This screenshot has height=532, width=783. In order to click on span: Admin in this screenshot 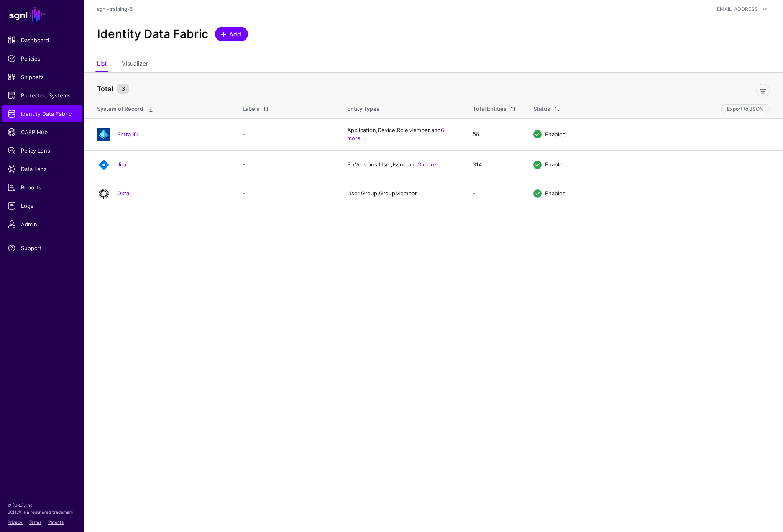, I will do `click(41, 225)`.